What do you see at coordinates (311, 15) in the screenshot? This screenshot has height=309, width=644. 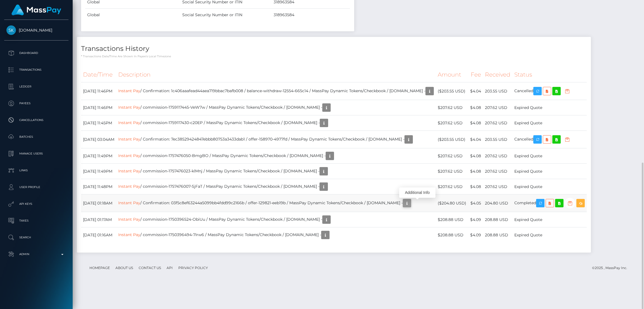 I see `td: 318963584` at bounding box center [311, 15].